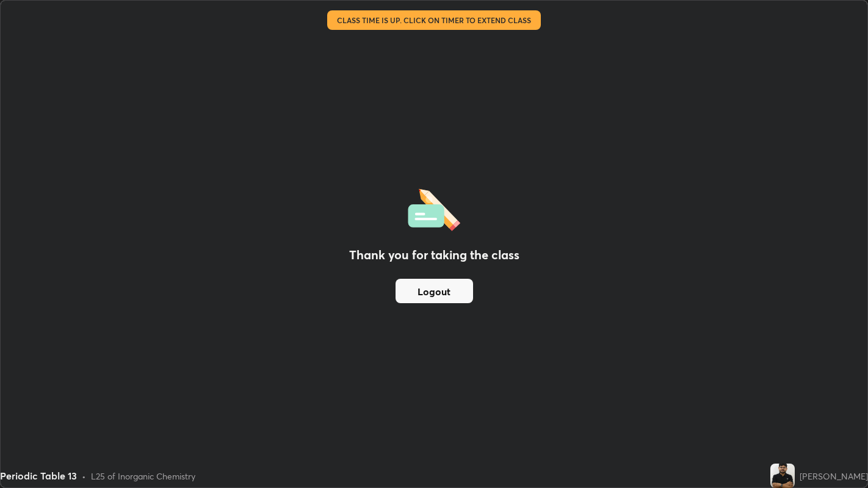 This screenshot has height=488, width=868. I want to click on img: d32c70f87a0b4f19b114348ebca7561d.jpg, so click(782, 476).